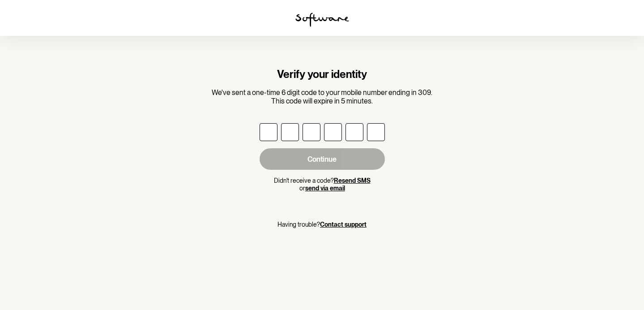 This screenshot has width=644, height=310. Describe the element at coordinates (322, 74) in the screenshot. I see `h1: Verify your identity` at that location.